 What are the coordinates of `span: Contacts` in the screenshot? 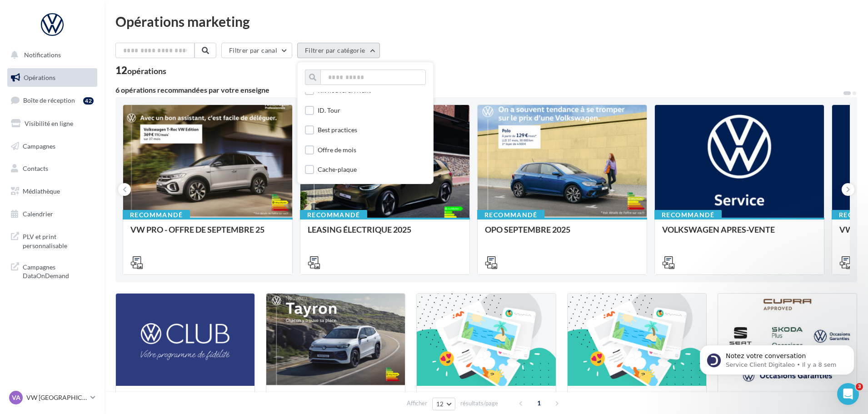 It's located at (35, 168).